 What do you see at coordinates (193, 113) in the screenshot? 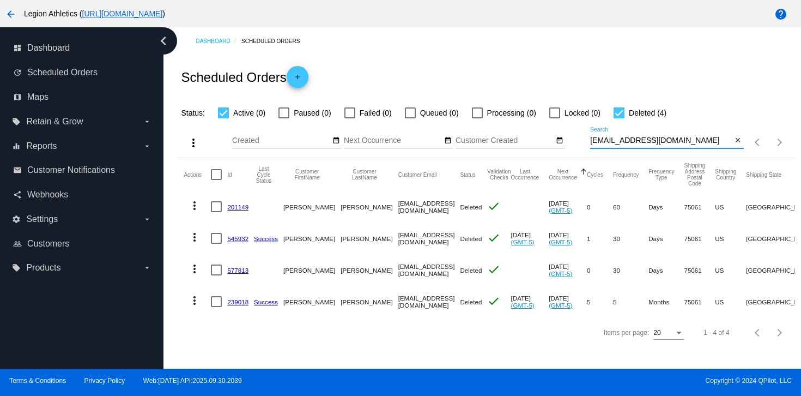
I see `span: Status:` at bounding box center [193, 113].